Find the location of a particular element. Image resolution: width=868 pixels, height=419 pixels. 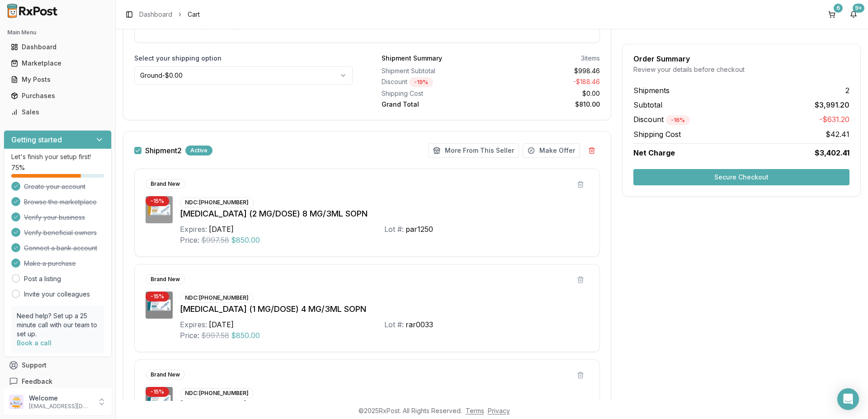

button: My Posts is located at coordinates (57, 80).